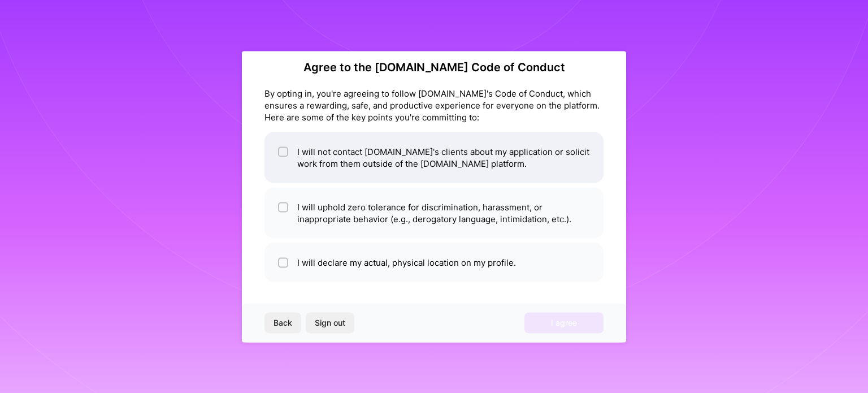 The width and height of the screenshot is (868, 393). Describe the element at coordinates (283, 323) in the screenshot. I see `span: Back` at that location.